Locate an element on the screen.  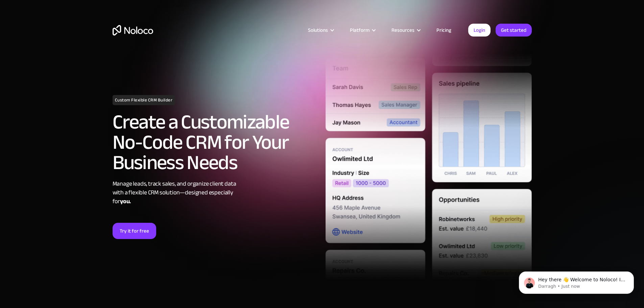
h1: Custom Flexible CRM Builder is located at coordinates (143, 100).